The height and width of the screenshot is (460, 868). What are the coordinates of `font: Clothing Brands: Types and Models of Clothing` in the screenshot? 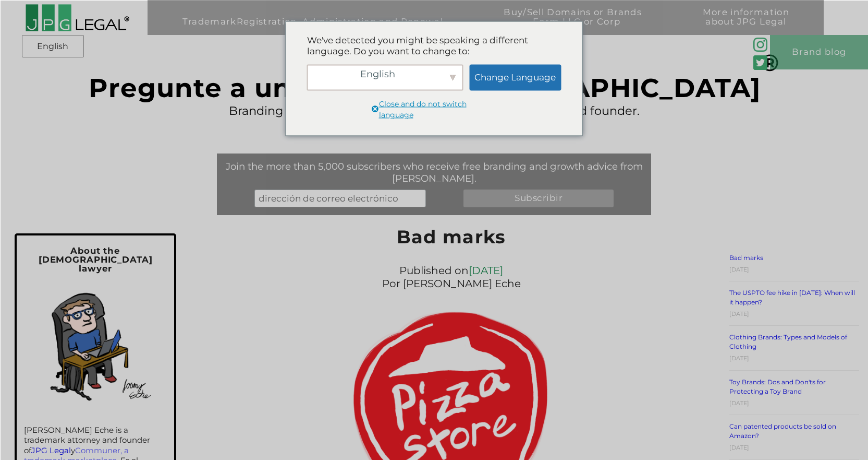 It's located at (789, 341).